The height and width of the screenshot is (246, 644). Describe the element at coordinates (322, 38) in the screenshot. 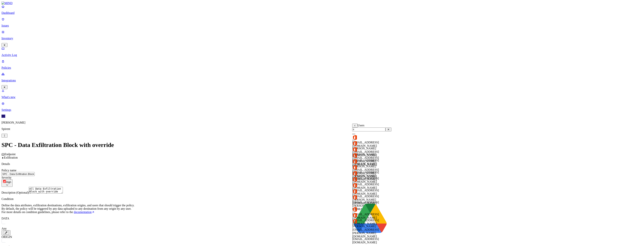

I see `a: Inventory` at that location.